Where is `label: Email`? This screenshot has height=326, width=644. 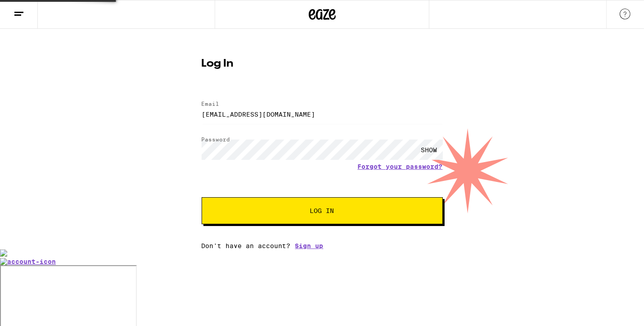 label: Email is located at coordinates (211, 103).